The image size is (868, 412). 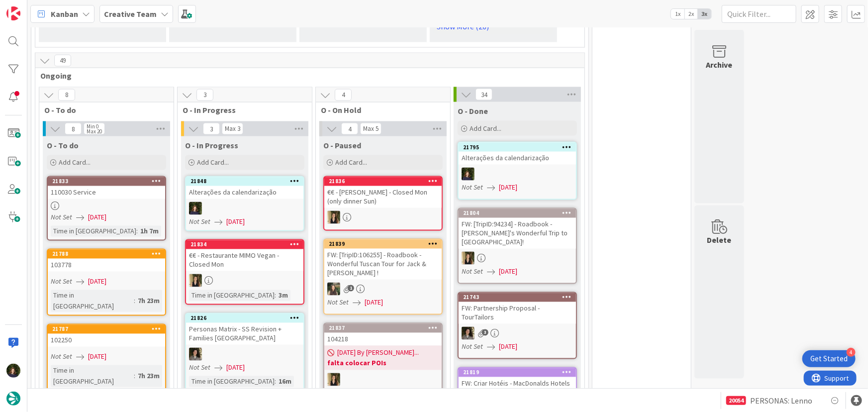 What do you see at coordinates (306, 75) in the screenshot?
I see `span: Ongoing` at bounding box center [306, 75].